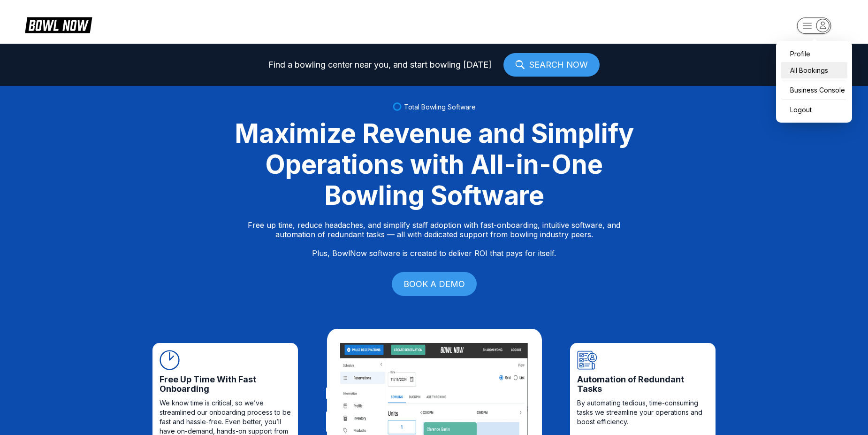  What do you see at coordinates (440, 107) in the screenshot?
I see `span: Total Bowling Software` at bounding box center [440, 107].